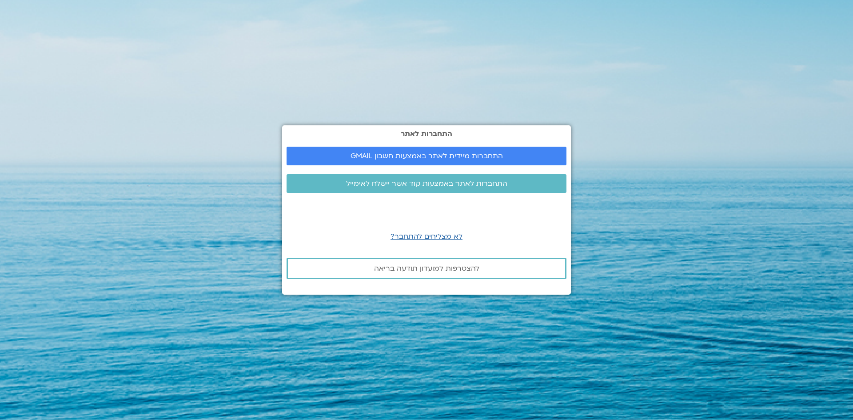 The image size is (853, 420). What do you see at coordinates (427, 156) in the screenshot?
I see `a: התחברות מיידית לאתר באמצעות חשבון GMAIL` at bounding box center [427, 156].